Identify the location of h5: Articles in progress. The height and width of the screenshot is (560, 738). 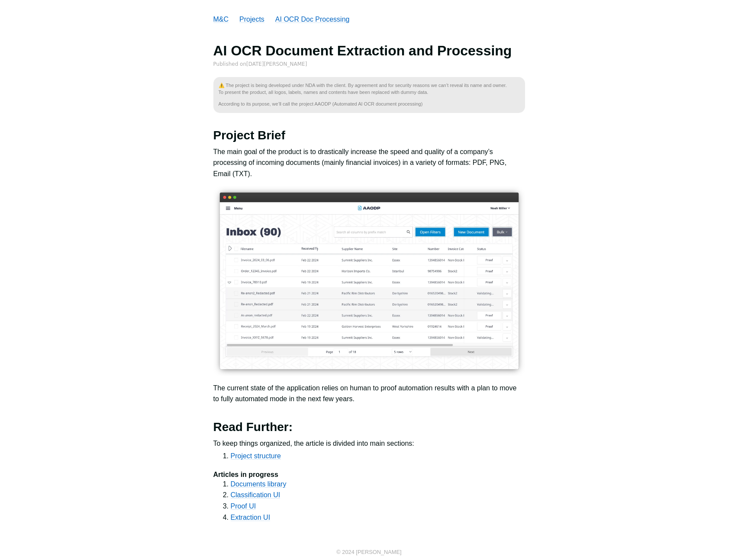
(369, 474).